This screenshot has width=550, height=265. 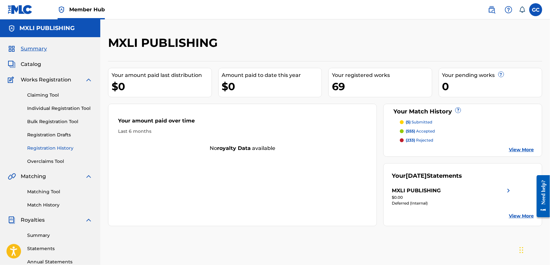 I want to click on img: Matching, so click(x=12, y=177).